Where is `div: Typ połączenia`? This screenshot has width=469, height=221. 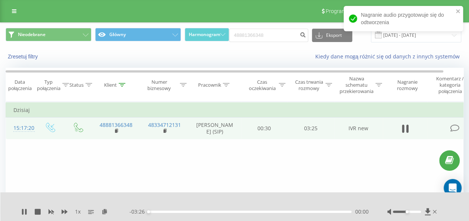
div: Typ połączenia is located at coordinates (48, 85).